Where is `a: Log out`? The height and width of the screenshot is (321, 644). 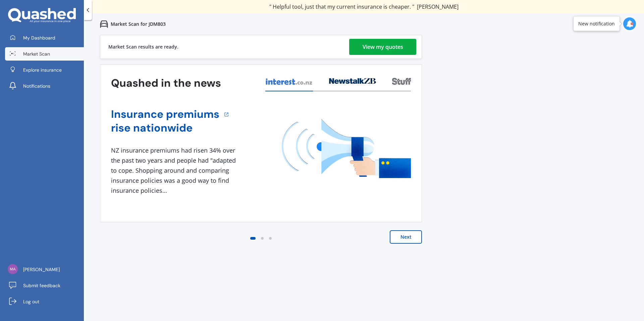
a: Log out is located at coordinates (44, 302).